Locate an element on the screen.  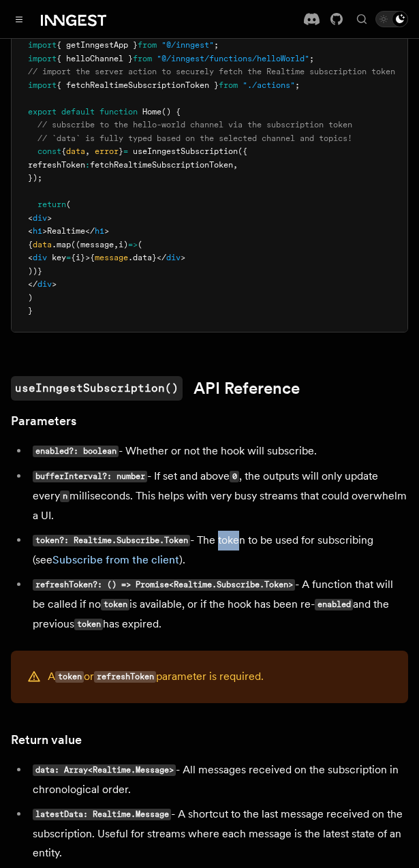
code: n is located at coordinates (65, 496).